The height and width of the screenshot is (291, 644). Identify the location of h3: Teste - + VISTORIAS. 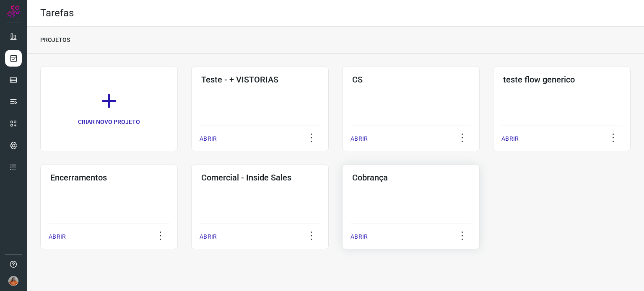
(260, 80).